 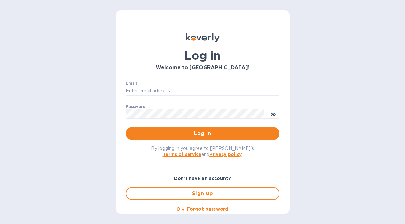 What do you see at coordinates (135, 106) in the screenshot?
I see `label: Password` at bounding box center [135, 106].